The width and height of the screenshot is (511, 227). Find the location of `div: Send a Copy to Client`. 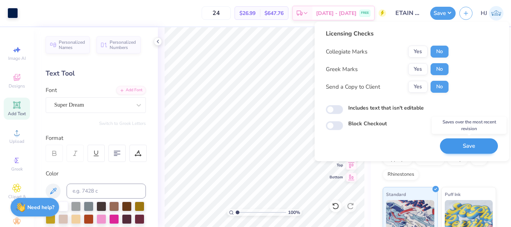

div: Send a Copy to Client is located at coordinates (353, 87).